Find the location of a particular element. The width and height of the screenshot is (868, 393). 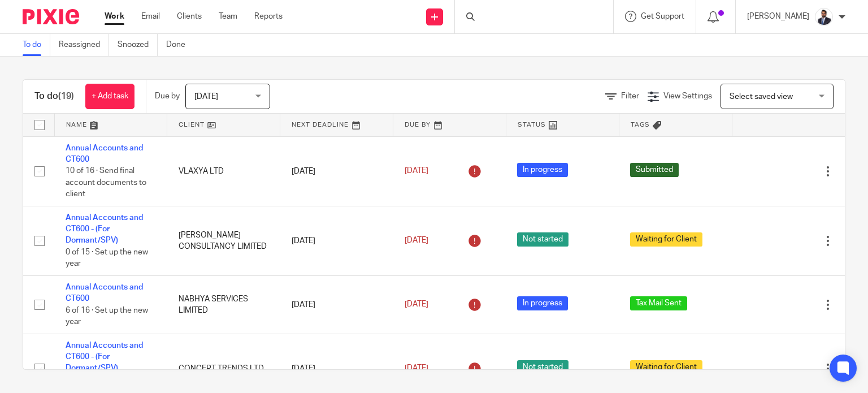

span: View Settings is located at coordinates (687, 96).